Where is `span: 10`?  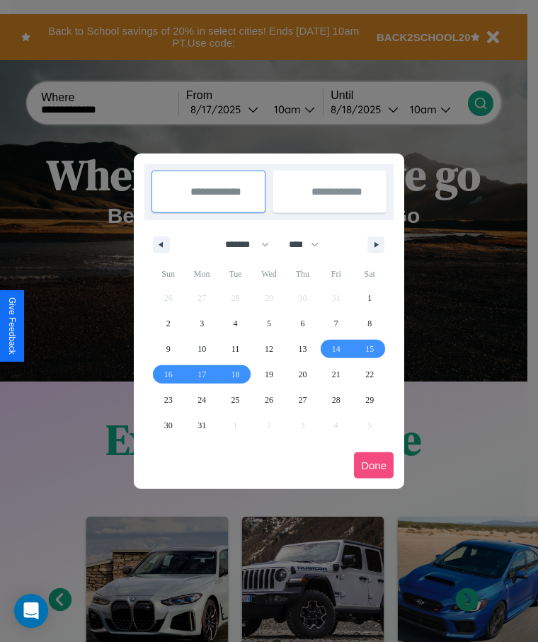 span: 10 is located at coordinates (202, 349).